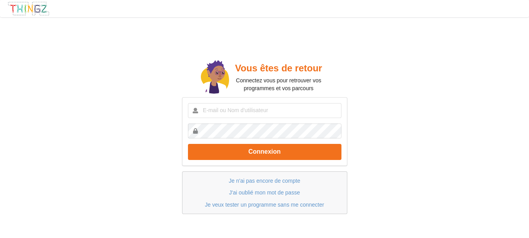  What do you see at coordinates (278, 84) in the screenshot?
I see `p: Connectez vous pour retrouver vos programmes et vos parcours` at bounding box center [278, 84].